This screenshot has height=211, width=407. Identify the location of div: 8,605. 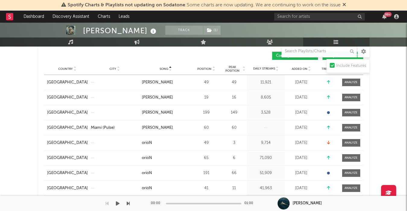
(266, 98).